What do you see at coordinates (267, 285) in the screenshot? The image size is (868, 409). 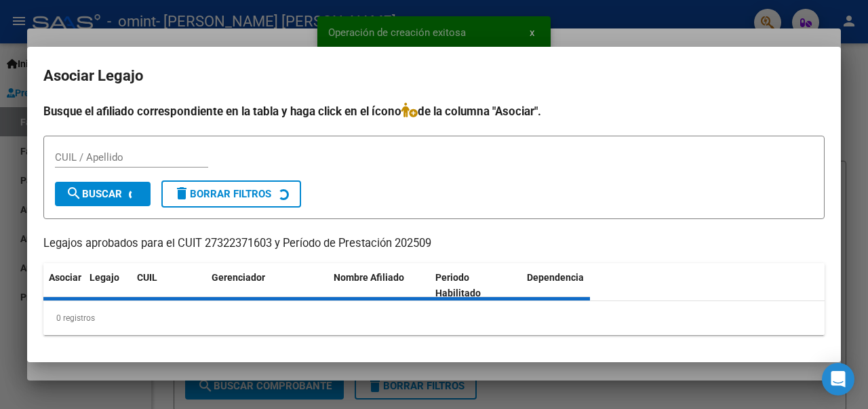 I see `datatable-header-cell: Gerenciador` at bounding box center [267, 285].